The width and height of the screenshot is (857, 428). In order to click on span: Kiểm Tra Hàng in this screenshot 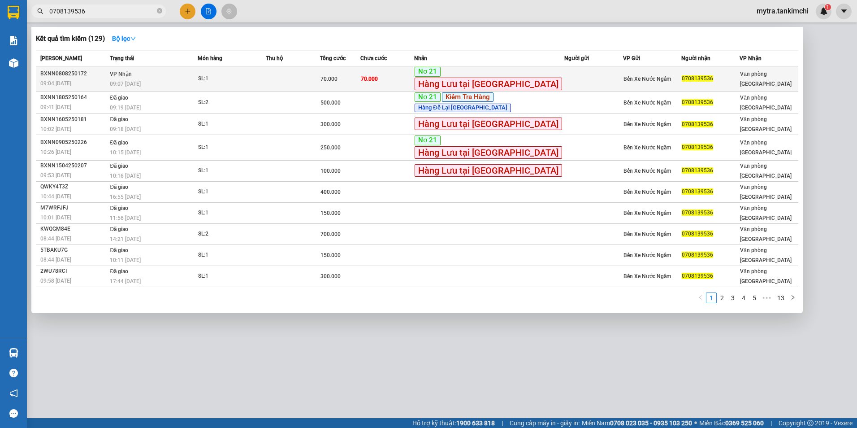, I will do `click(468, 97)`.